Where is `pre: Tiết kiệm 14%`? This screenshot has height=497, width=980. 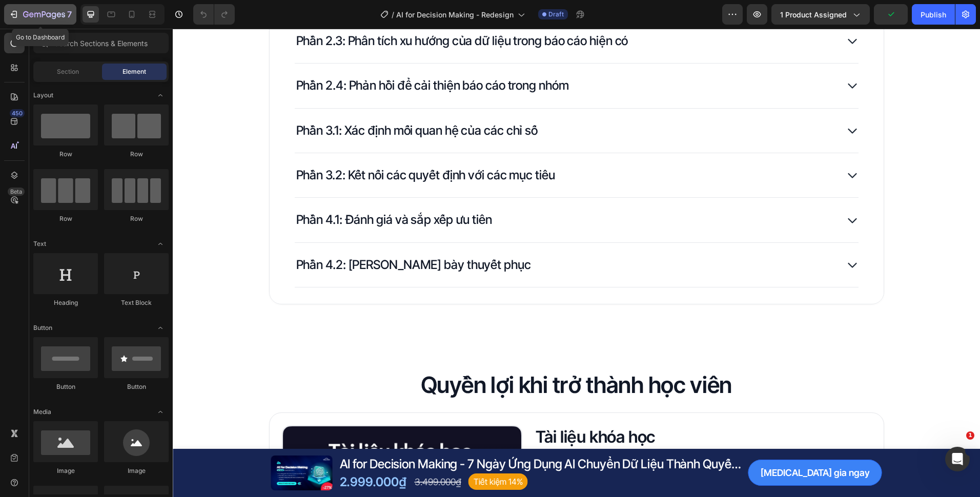 pre: Tiết kiệm 14% is located at coordinates (326, 453).